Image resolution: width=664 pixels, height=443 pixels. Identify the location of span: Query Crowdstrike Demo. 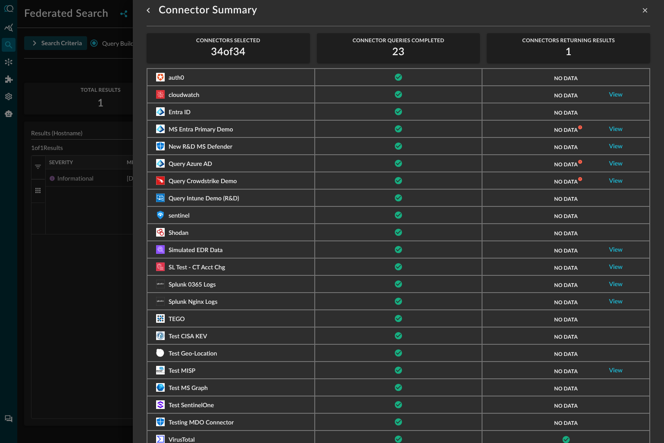
(203, 181).